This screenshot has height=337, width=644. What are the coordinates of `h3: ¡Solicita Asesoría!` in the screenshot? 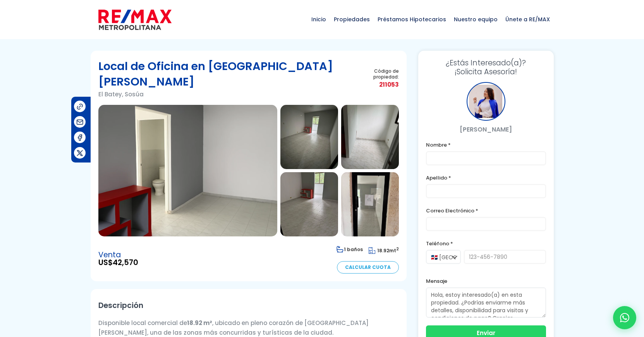 It's located at (486, 67).